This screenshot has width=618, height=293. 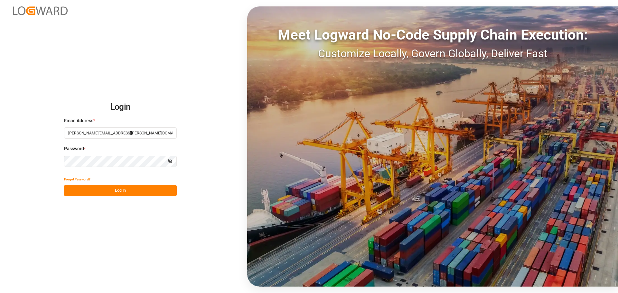 What do you see at coordinates (77, 179) in the screenshot?
I see `button: Forgot Password?` at bounding box center [77, 179].